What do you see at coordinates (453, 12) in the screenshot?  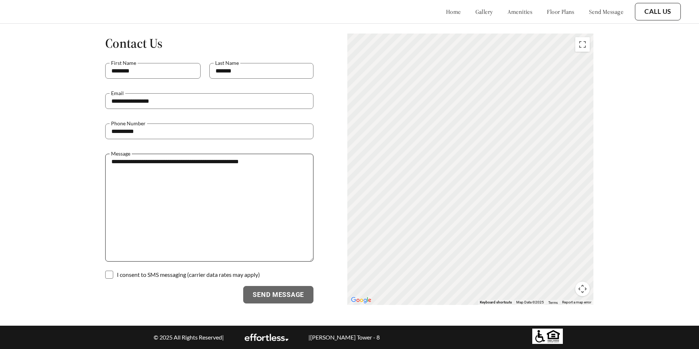 I see `a: home` at bounding box center [453, 12].